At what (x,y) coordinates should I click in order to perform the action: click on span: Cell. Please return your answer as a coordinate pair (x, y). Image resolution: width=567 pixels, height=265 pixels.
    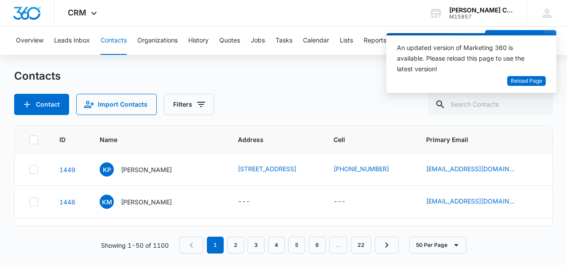
    Looking at the image, I should click on (369, 140).